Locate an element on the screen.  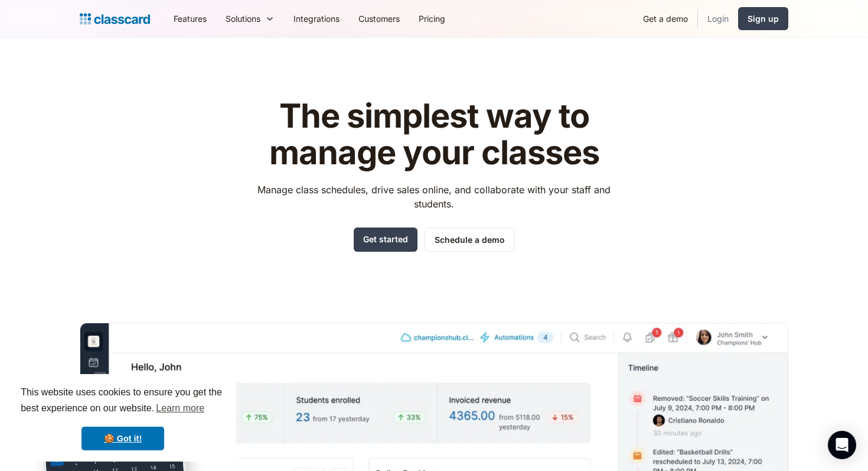
div: Open Intercom Messenger is located at coordinates (842, 445).